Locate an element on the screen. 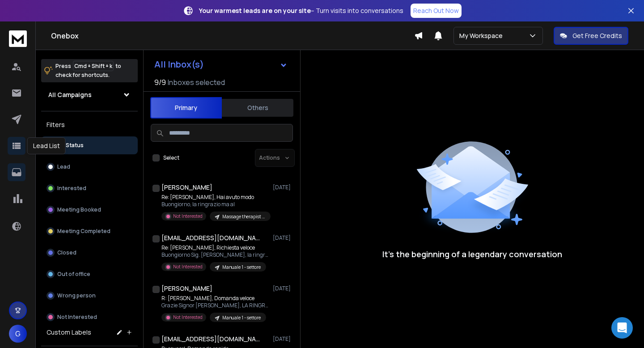  button: Out of office is located at coordinates (89, 274).